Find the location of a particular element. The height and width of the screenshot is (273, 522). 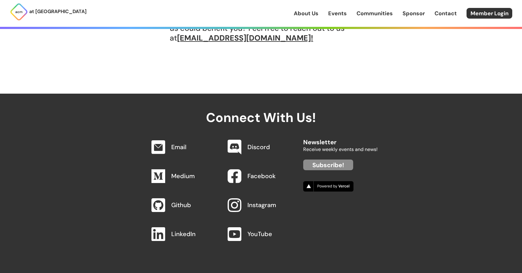

img: YouTube is located at coordinates (235, 234).